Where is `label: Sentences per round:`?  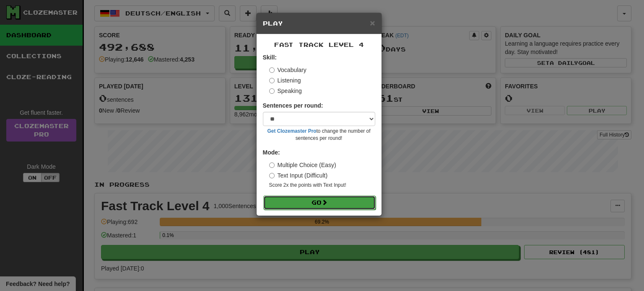 label: Sentences per round: is located at coordinates (293, 105).